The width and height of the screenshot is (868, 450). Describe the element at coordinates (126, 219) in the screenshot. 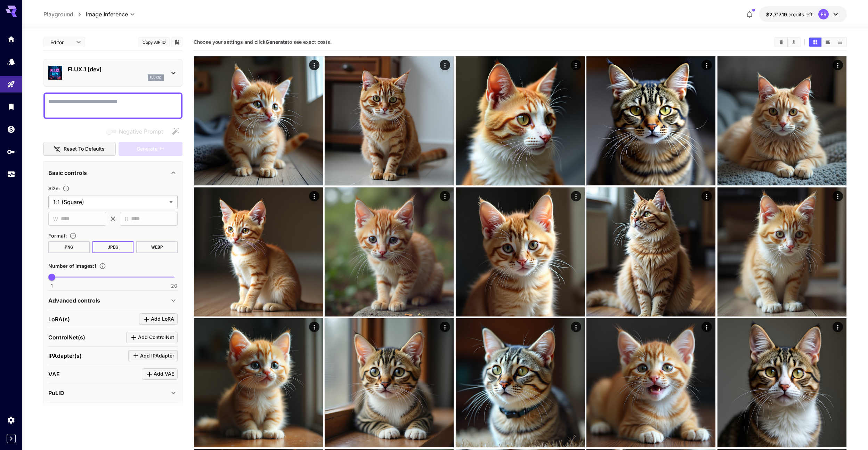

I see `span: H` at that location.